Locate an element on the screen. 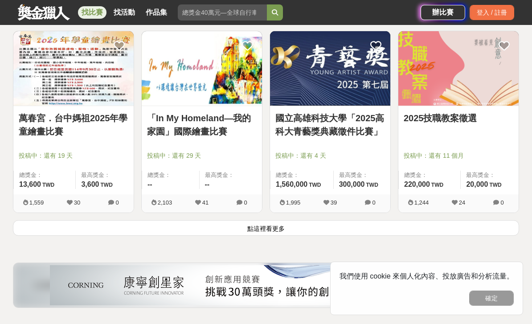  span: 2,103 is located at coordinates (165, 202).